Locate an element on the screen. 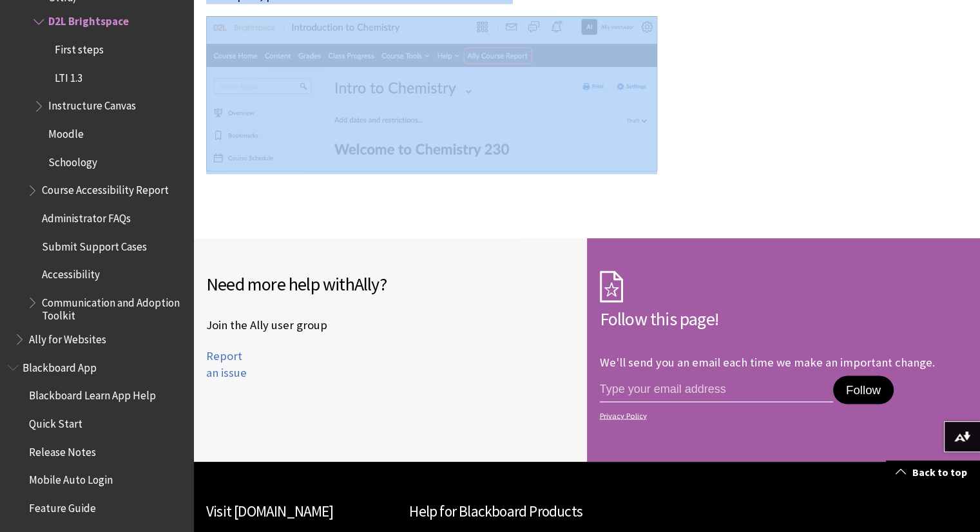  span: D2L Brightspace is located at coordinates (88, 20).